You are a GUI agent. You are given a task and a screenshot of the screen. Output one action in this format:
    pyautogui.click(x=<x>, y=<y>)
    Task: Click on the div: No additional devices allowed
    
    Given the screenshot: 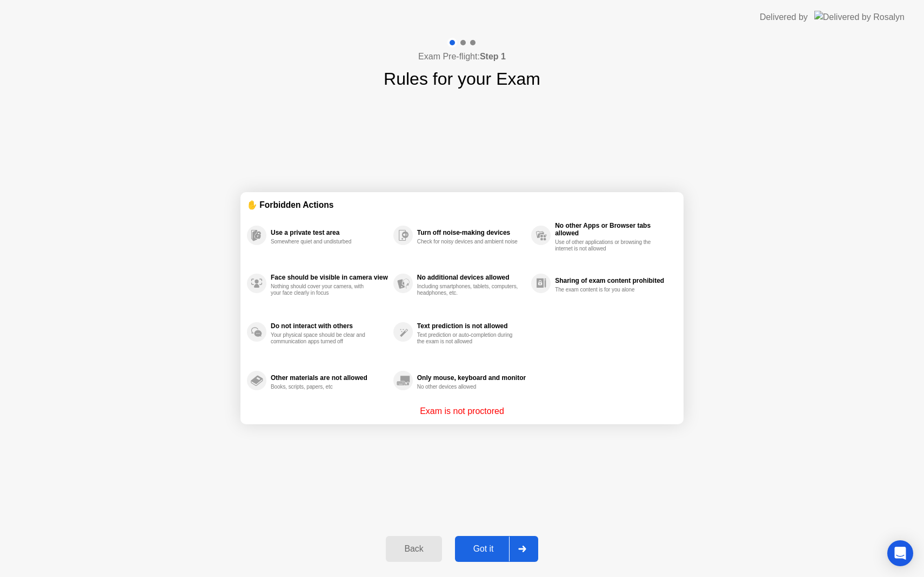 What is the action you would take?
    pyautogui.click(x=471, y=277)
    